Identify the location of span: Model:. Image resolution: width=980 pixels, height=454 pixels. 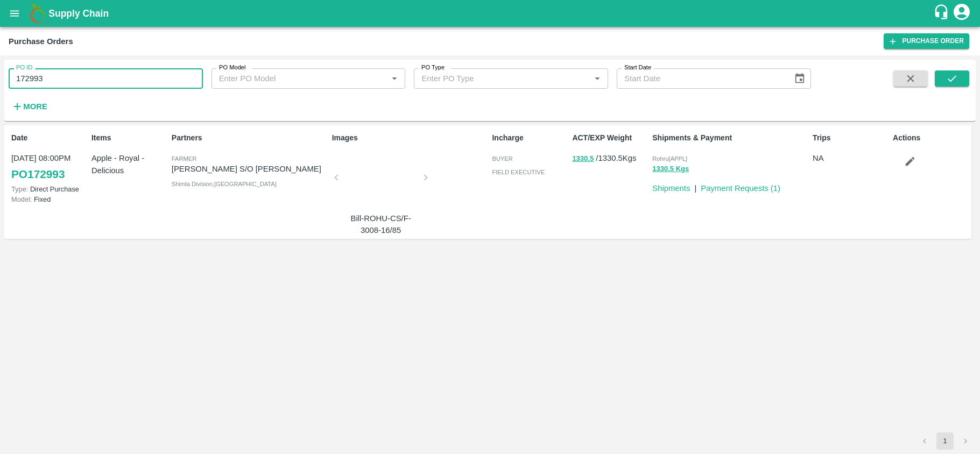
(21, 199).